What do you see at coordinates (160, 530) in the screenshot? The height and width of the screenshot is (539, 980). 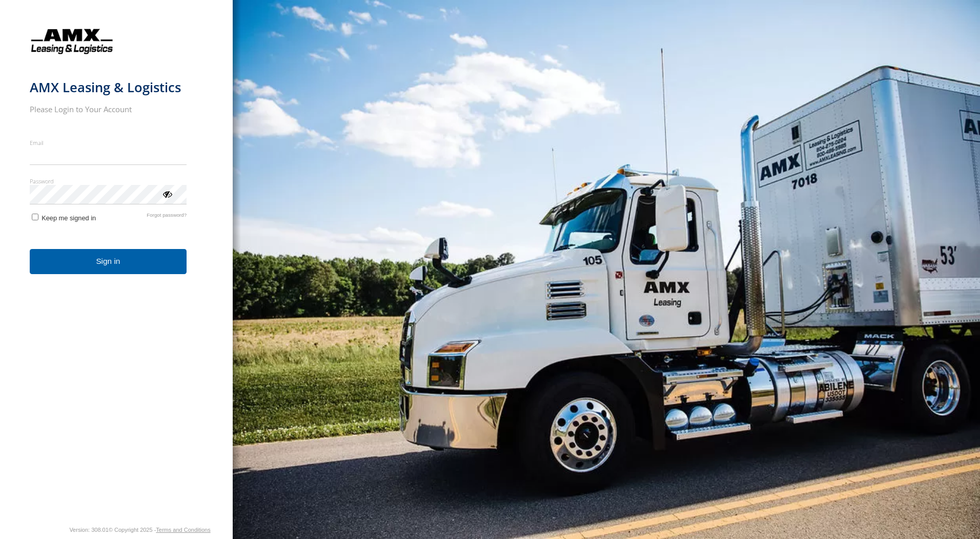 I see `div: © Copyright 2025 -` at bounding box center [160, 530].